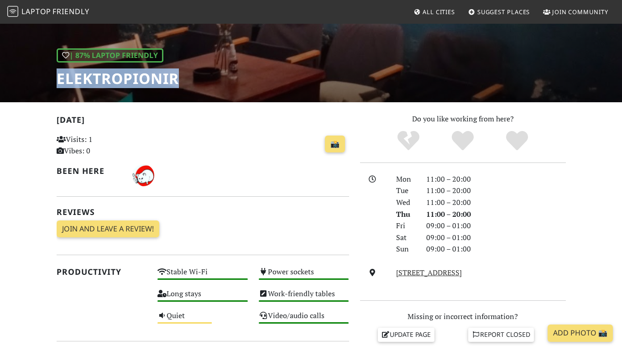  Describe the element at coordinates (463, 141) in the screenshot. I see `div: Yes` at that location.